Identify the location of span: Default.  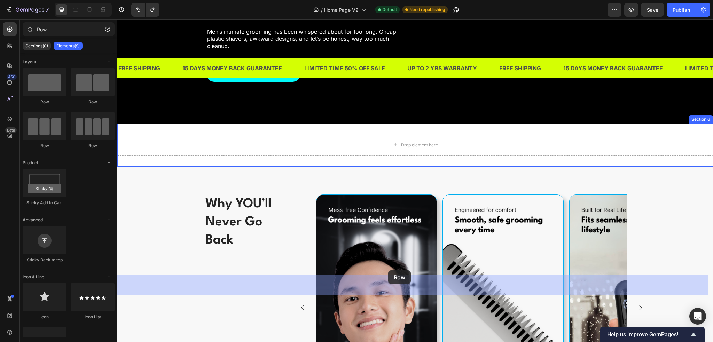
(390, 10).